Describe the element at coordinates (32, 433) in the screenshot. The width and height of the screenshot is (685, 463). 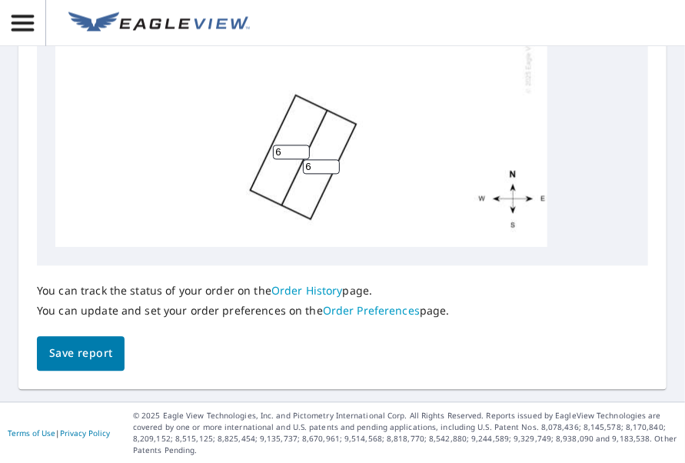
I see `a: Terms of Use` at that location.